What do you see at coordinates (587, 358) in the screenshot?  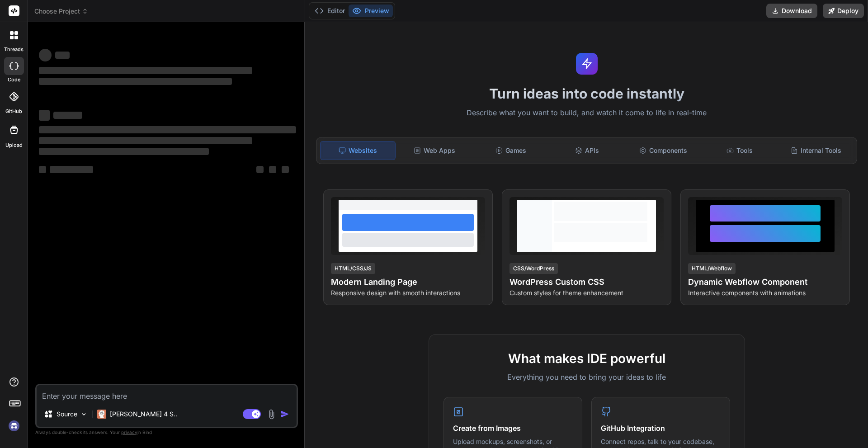 I see `h2: What makes IDE powerful` at bounding box center [587, 358].